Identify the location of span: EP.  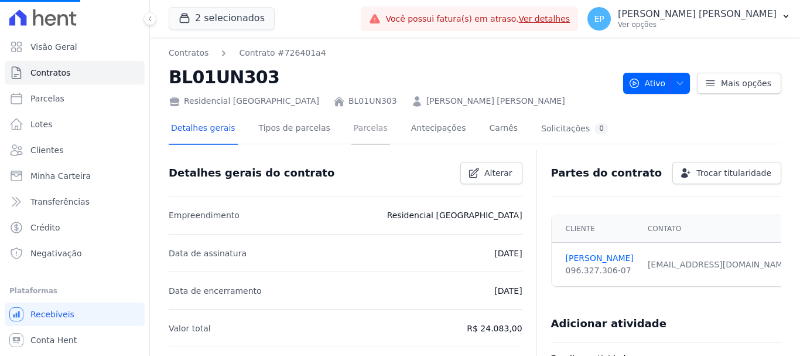
(599, 19).